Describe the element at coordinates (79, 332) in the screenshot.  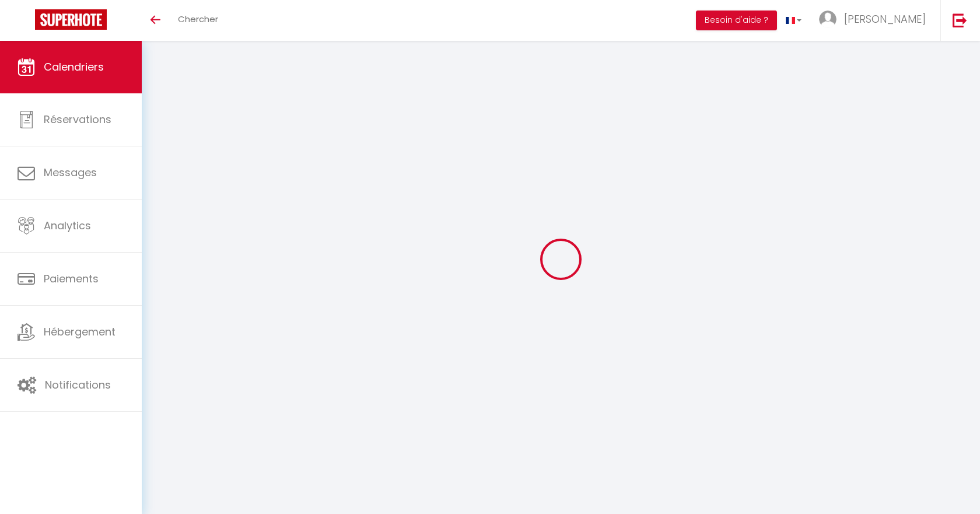
I see `span: Hébergement` at that location.